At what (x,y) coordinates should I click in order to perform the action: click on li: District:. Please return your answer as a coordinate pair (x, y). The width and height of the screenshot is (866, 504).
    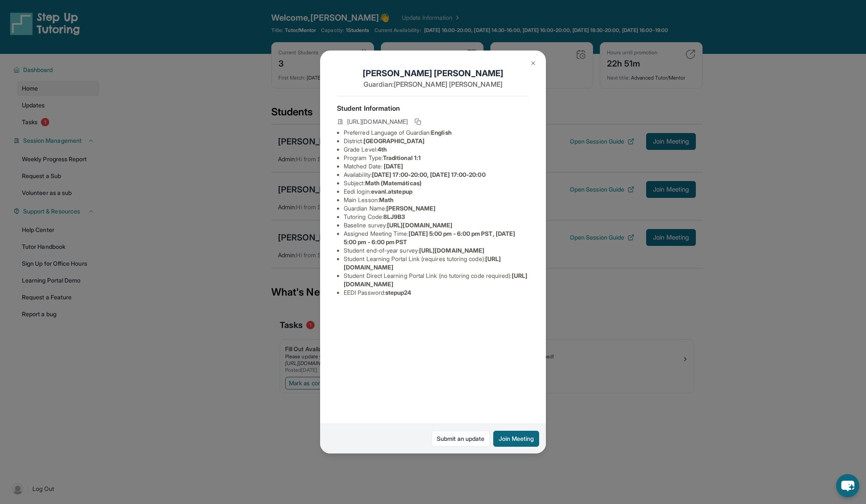
    Looking at the image, I should click on (436, 141).